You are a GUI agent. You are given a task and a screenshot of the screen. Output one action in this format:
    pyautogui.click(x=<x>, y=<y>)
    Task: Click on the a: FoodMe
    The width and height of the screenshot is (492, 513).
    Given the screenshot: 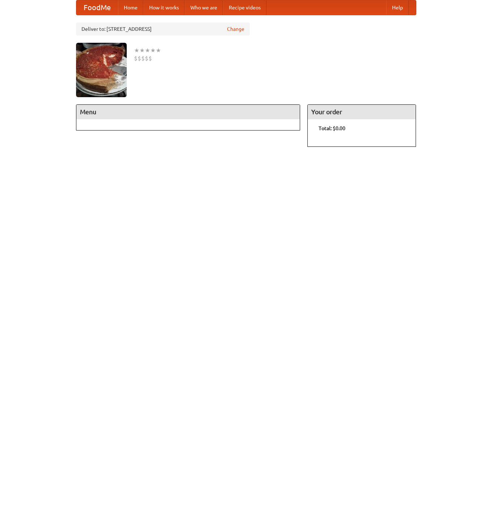 What is the action you would take?
    pyautogui.click(x=97, y=8)
    